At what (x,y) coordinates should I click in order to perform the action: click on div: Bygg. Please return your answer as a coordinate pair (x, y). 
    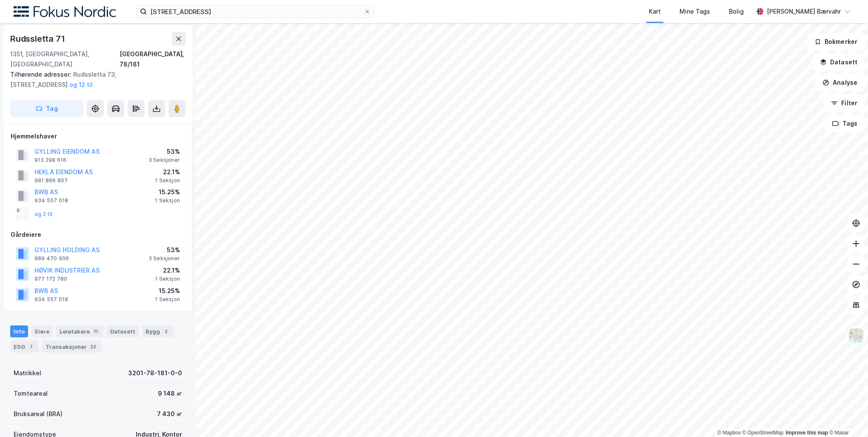
    Looking at the image, I should click on (158, 331).